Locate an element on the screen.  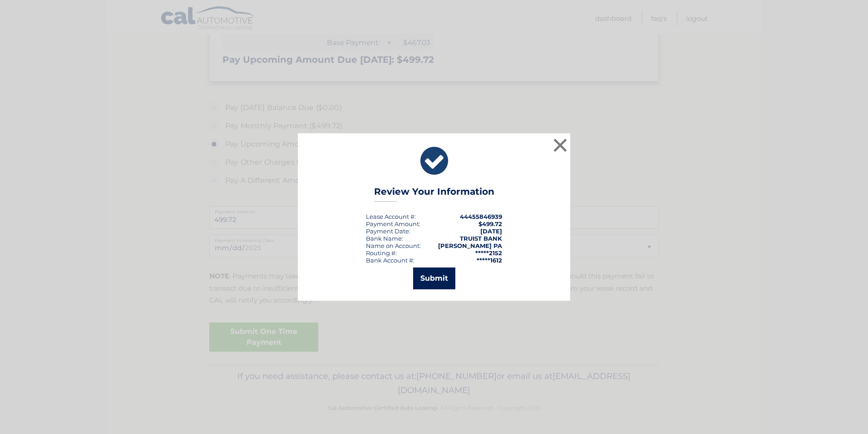
div: Name on Account: is located at coordinates (393, 246).